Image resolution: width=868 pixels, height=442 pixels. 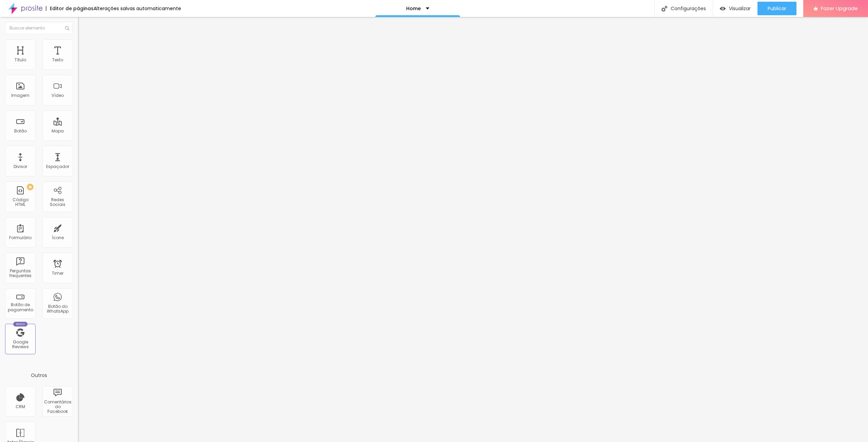 I want to click on div: Editor de páginas, so click(x=70, y=9).